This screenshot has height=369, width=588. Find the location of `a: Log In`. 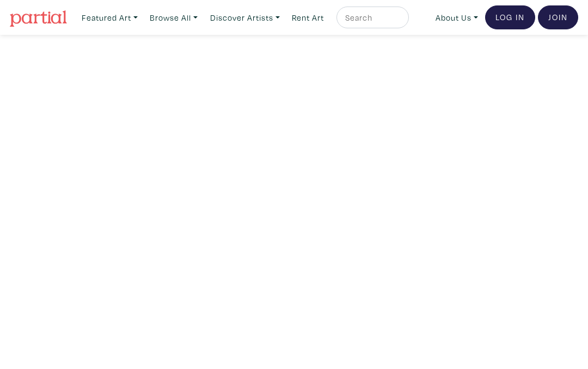

a: Log In is located at coordinates (510, 17).